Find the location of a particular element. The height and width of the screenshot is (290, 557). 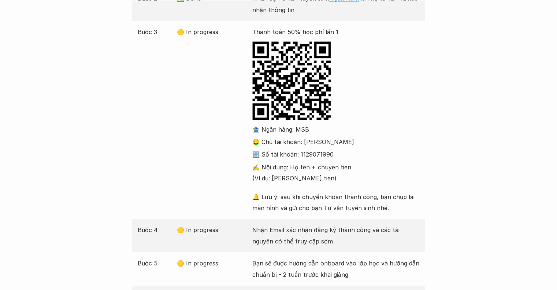

p: Bạn sẽ được hướng dẫn onboard vào lớp học và hướng dẫn chuẩn bị - 2 tuần trước khai giảng is located at coordinates (336, 269).